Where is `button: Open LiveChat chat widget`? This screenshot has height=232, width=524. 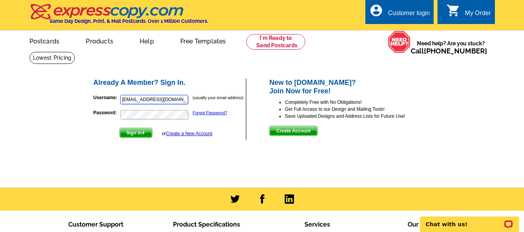
button: Open LiveChat chat widget is located at coordinates (94, 17).